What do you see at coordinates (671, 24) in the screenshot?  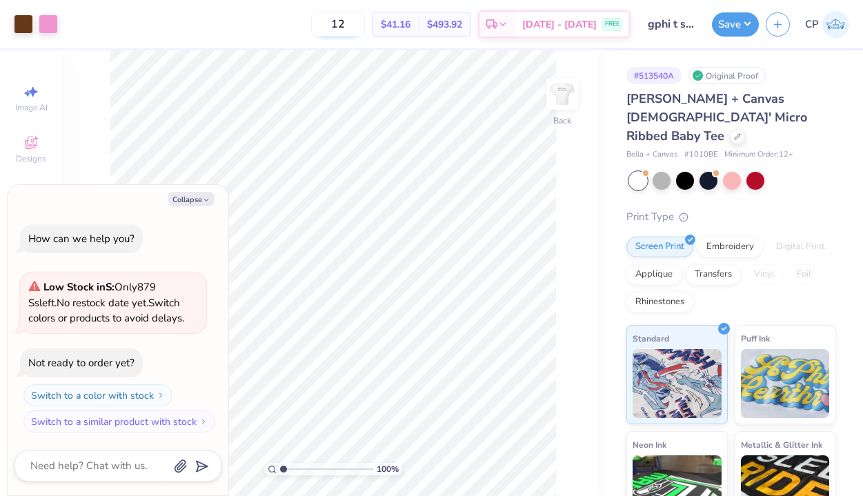 I see `input: Untitled Design` at bounding box center [671, 24].